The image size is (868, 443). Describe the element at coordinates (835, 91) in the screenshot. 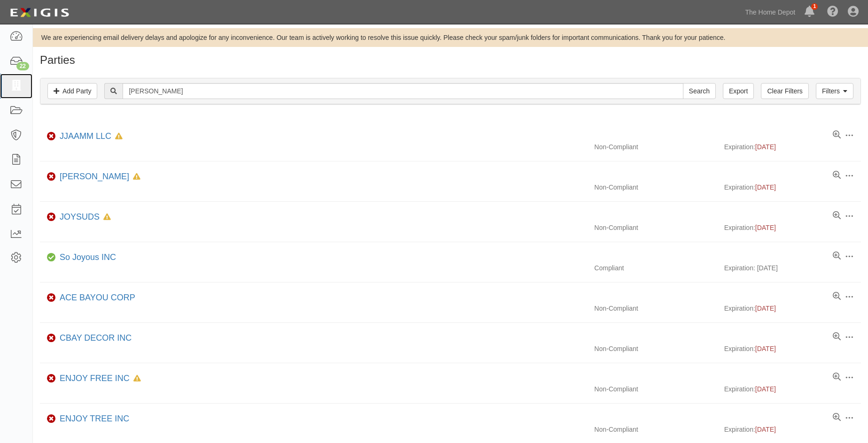

I see `a: Filters` at that location.